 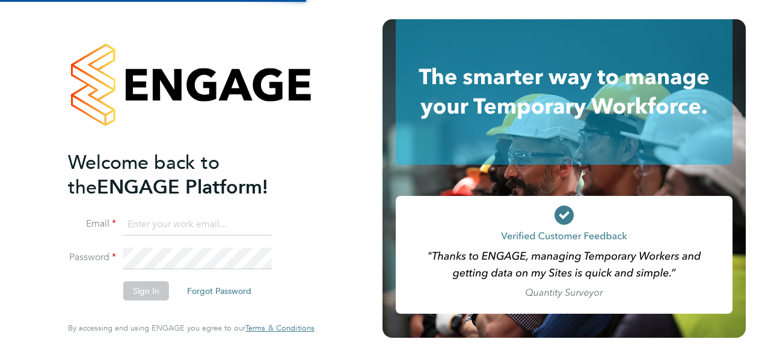 I want to click on span: Welcome back to the, so click(x=144, y=175).